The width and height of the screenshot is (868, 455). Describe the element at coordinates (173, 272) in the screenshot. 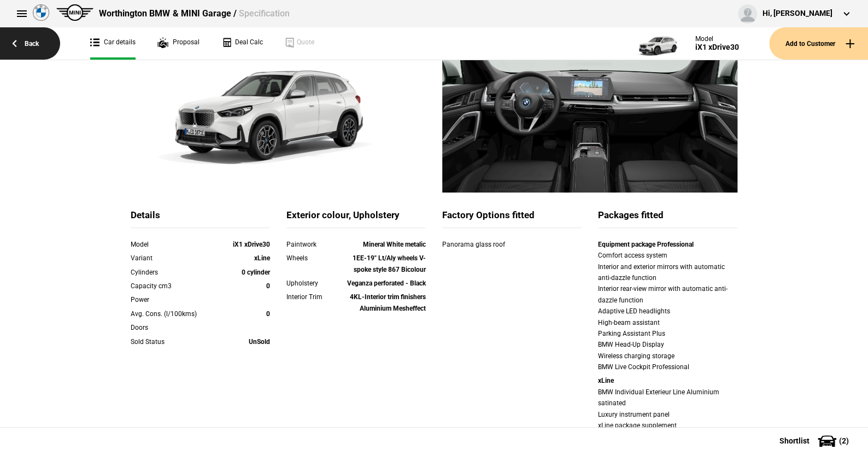

I see `div: Cylinders` at that location.